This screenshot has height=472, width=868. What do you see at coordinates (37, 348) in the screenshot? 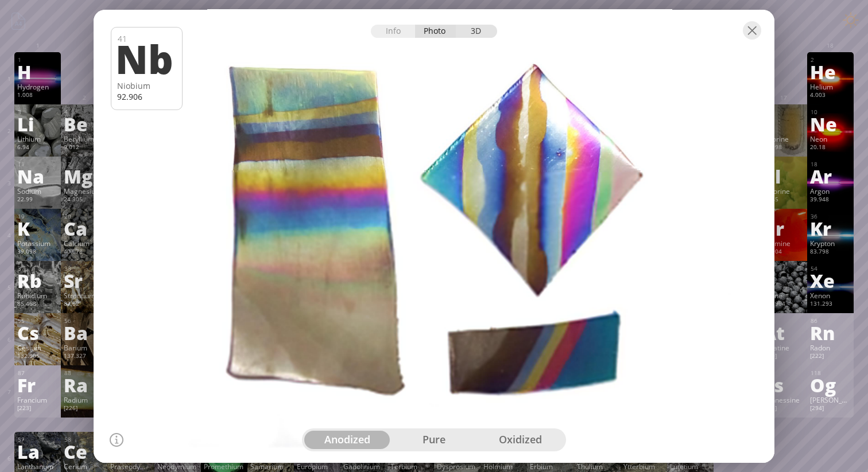
I see `div: Cesium` at bounding box center [37, 348].